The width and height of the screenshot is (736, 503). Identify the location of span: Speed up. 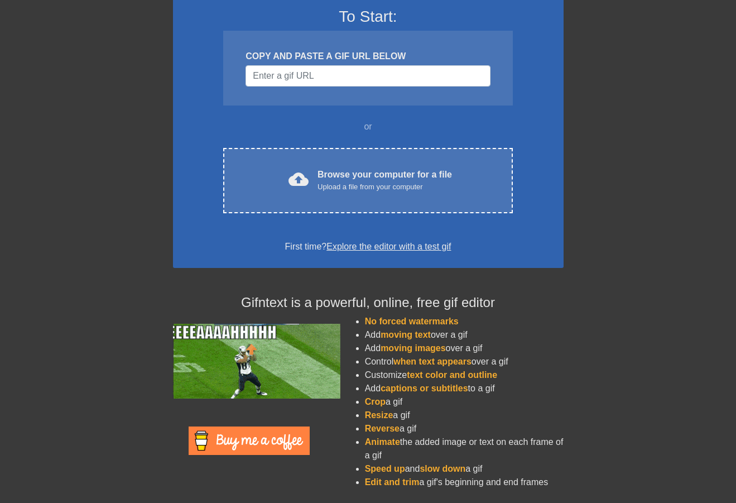
(385, 468).